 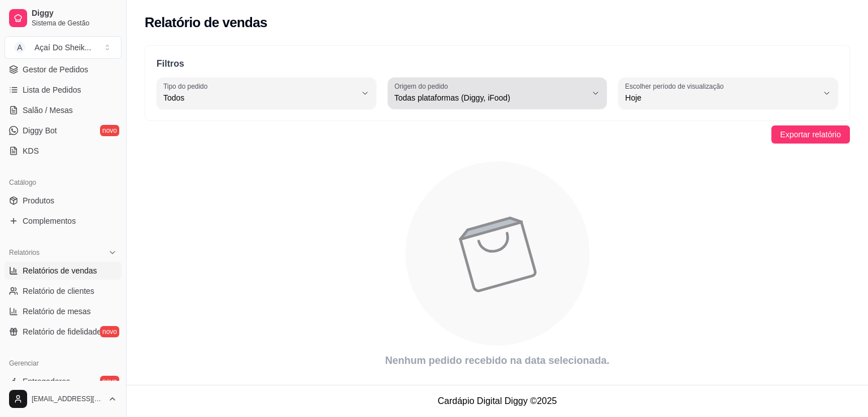 I want to click on label: Escolher período de visualização, so click(x=676, y=86).